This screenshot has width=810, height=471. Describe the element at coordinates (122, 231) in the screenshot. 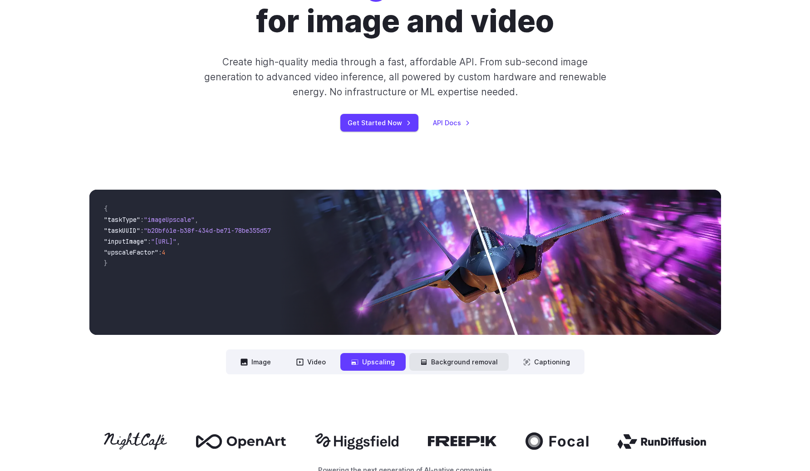

I see `span: "taskUUID"` at that location.